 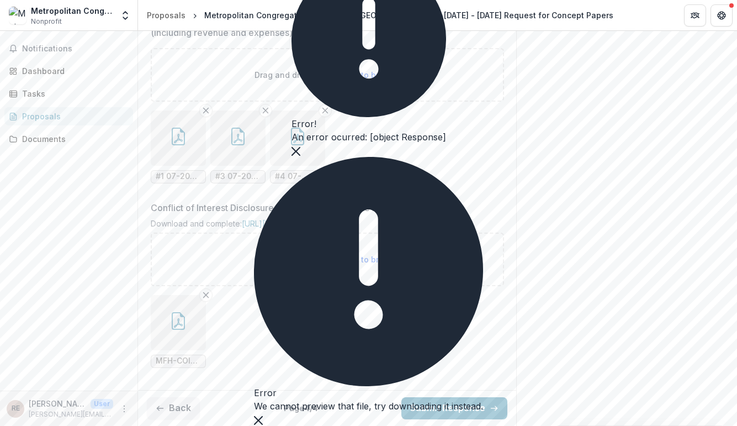 What do you see at coordinates (327, 225) in the screenshot?
I see `div: Download and complete:` at bounding box center [327, 225].